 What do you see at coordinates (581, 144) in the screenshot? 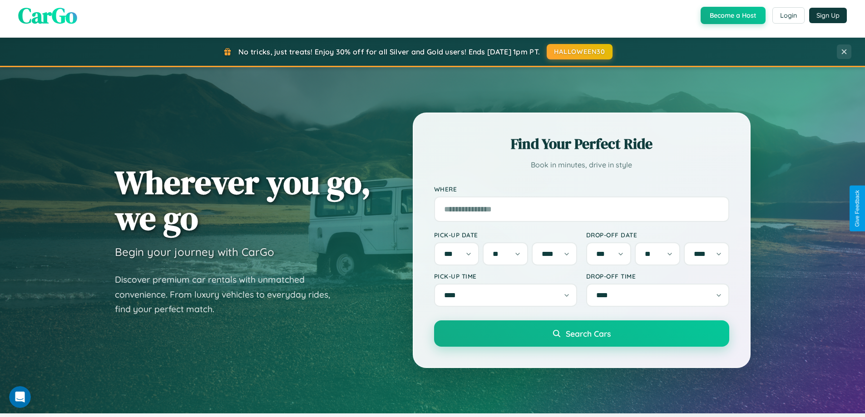
I see `h2: Find Your Perfect Ride` at bounding box center [581, 144].